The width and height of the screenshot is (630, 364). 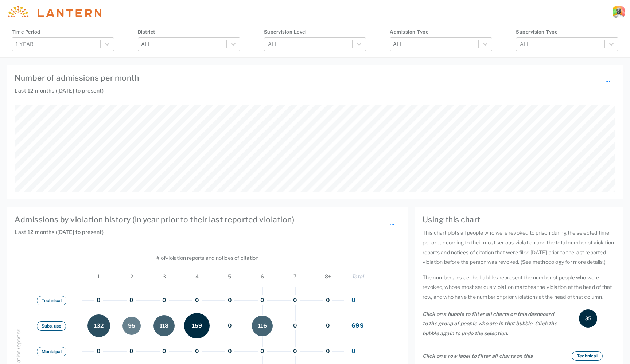 I want to click on p: Click on a bubble to filter all charts on this dashboard to the group of people who are in that b..., so click(x=491, y=324).